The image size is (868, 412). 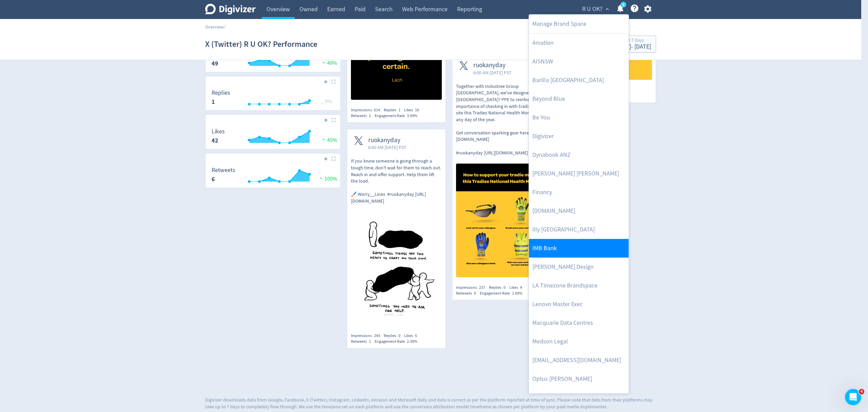 What do you see at coordinates (579, 323) in the screenshot?
I see `a: Macquarie Data Centres` at bounding box center [579, 323].